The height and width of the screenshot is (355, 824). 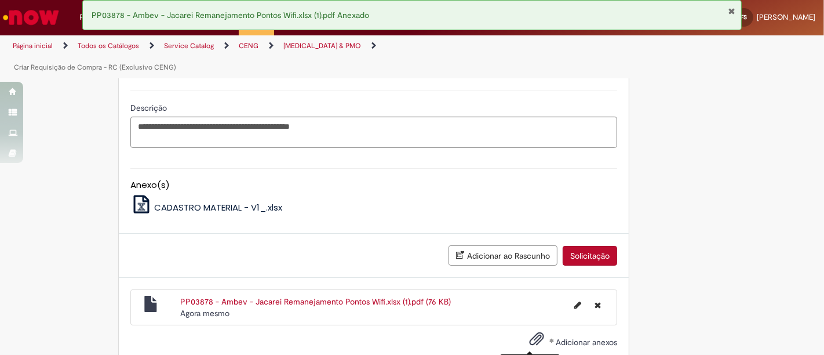 I want to click on a: CENG, so click(x=249, y=46).